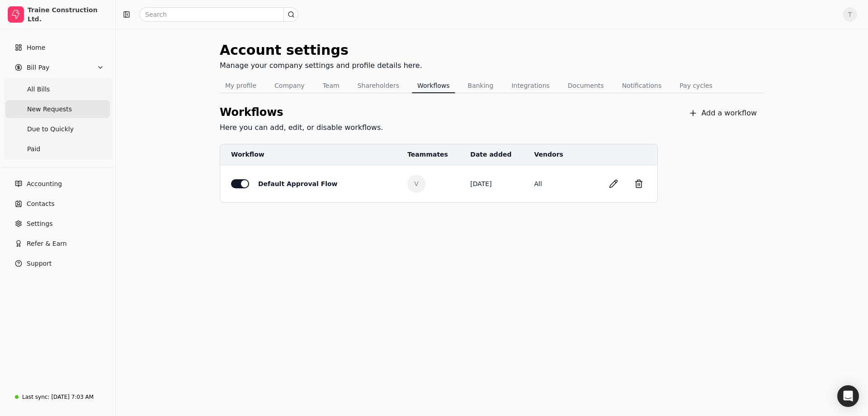  Describe the element at coordinates (57, 244) in the screenshot. I see `button: Refer & Earn` at that location.